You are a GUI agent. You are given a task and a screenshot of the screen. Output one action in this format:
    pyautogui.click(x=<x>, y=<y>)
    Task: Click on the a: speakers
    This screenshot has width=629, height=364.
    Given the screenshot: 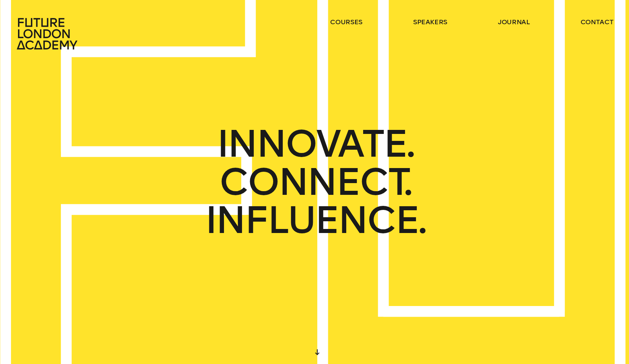 What is the action you would take?
    pyautogui.click(x=430, y=22)
    